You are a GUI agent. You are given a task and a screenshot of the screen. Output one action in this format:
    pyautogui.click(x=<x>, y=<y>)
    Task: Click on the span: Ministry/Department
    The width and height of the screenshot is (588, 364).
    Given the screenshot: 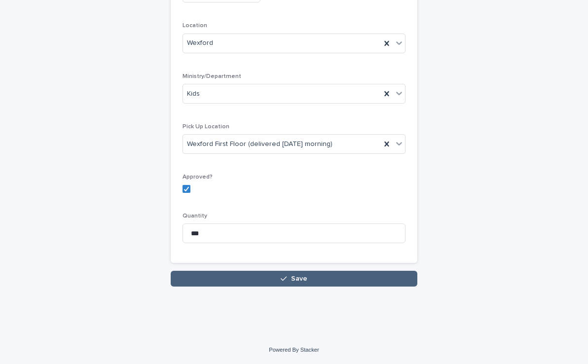 What is the action you would take?
    pyautogui.click(x=211, y=76)
    